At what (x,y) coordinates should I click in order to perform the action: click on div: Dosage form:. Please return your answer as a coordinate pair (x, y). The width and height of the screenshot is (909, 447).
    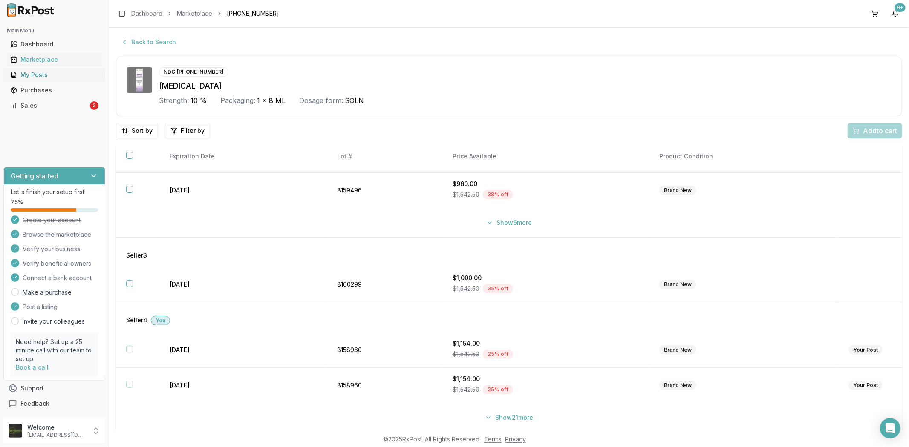
    Looking at the image, I should click on (321, 101).